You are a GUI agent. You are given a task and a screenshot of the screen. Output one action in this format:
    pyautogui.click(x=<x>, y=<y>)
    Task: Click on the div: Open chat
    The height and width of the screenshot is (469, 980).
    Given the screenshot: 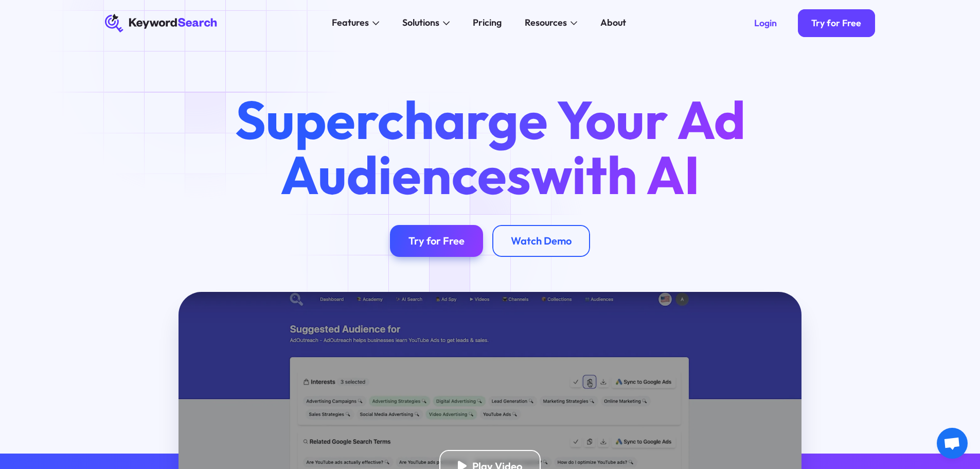 What is the action you would take?
    pyautogui.click(x=952, y=443)
    